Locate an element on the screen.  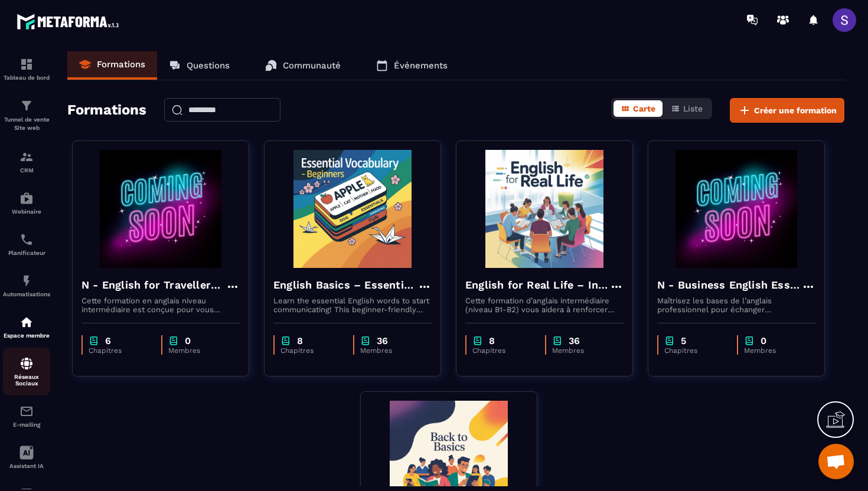
a: formationformationTunnel de vente Site web is located at coordinates (27, 115).